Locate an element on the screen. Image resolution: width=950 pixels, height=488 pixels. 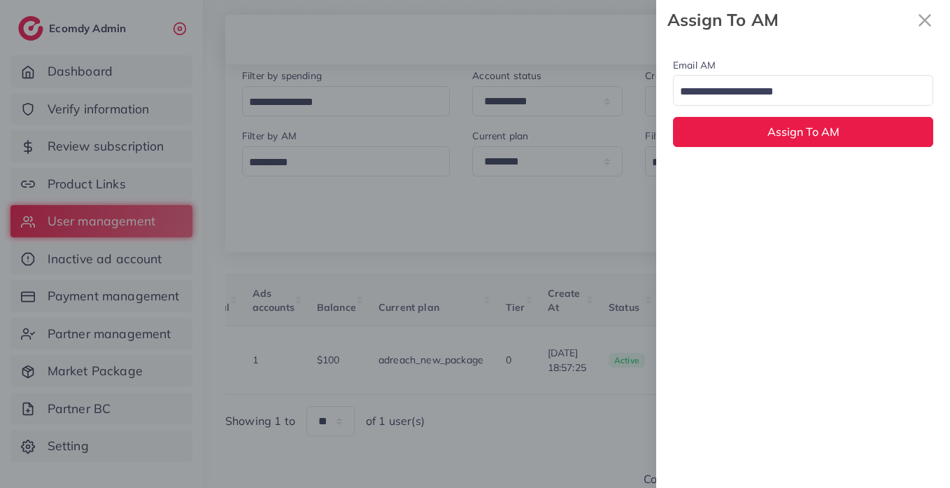
input: Search for option is located at coordinates (795, 92).